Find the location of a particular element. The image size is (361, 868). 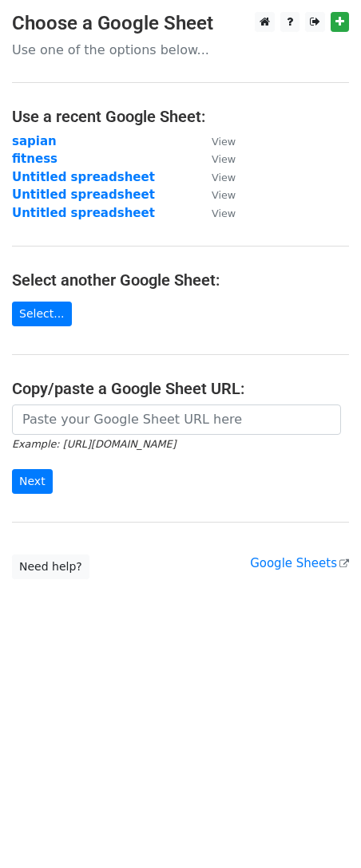

a: fitness is located at coordinates (34, 159).